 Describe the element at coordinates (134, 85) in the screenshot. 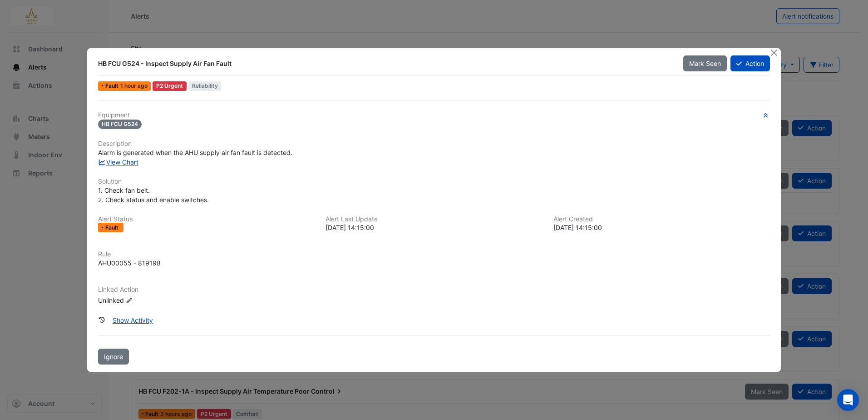

I see `span: Mon 01-Sep-2025 14:15 IST` at that location.